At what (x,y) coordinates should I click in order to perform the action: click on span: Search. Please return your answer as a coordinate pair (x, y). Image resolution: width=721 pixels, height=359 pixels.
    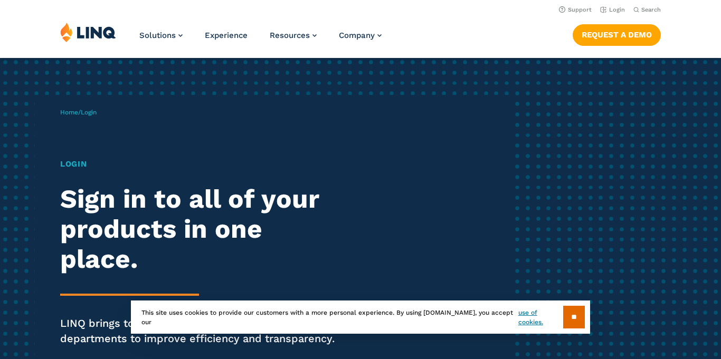
    Looking at the image, I should click on (650, 9).